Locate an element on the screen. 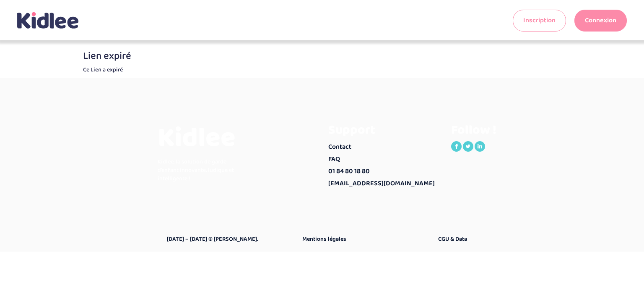  p: CGU & Data is located at coordinates (499, 239).